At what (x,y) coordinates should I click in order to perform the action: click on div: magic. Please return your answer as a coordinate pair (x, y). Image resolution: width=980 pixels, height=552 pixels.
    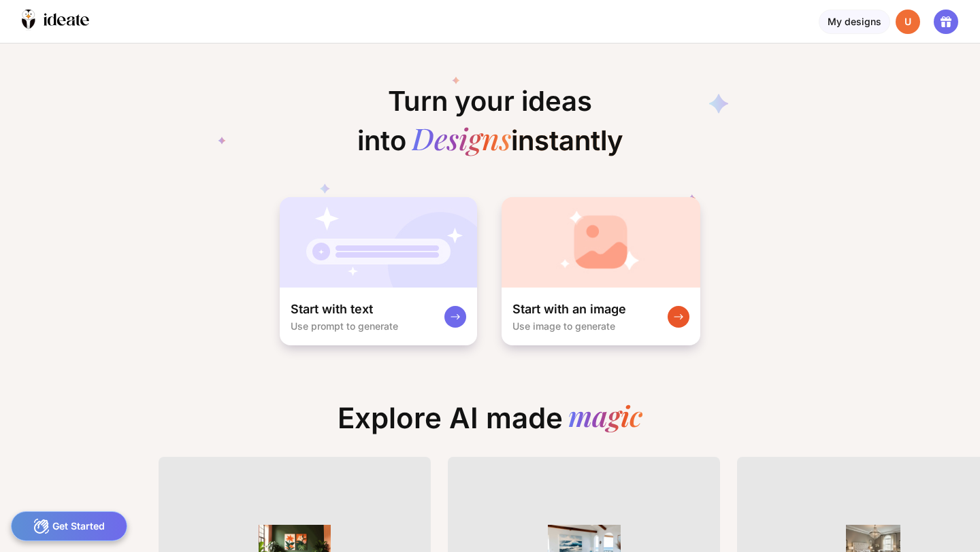
    Looking at the image, I should click on (604, 418).